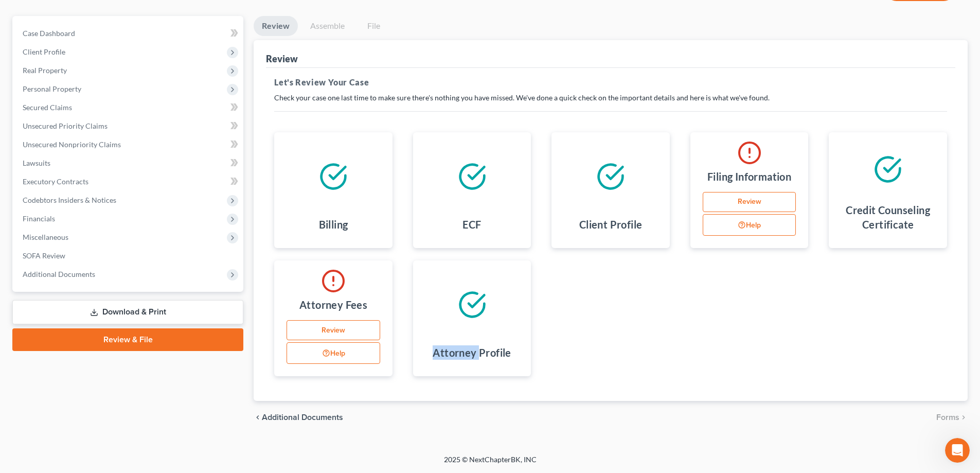 Image resolution: width=980 pixels, height=473 pixels. What do you see at coordinates (129, 107) in the screenshot?
I see `a: Secured Claims` at bounding box center [129, 107].